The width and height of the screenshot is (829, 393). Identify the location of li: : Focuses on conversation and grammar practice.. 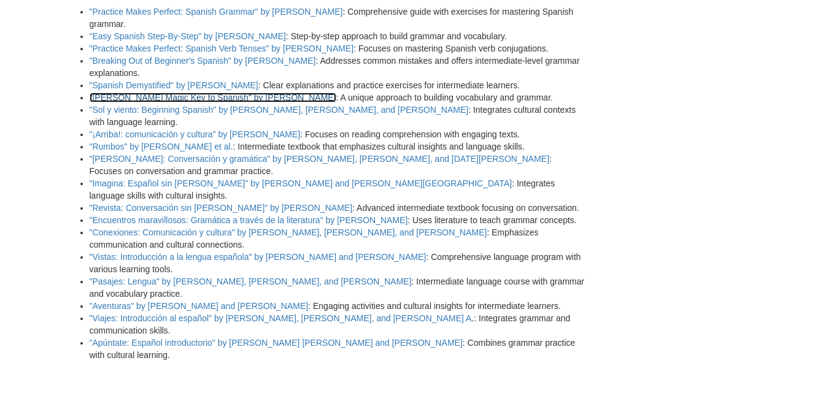
(338, 165).